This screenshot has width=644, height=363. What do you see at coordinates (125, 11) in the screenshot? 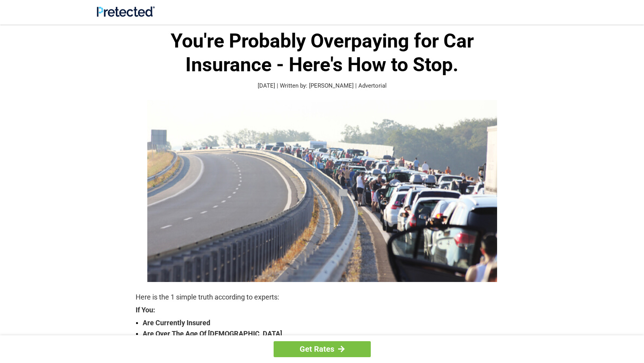
I see `img: Site Logo` at bounding box center [125, 11].